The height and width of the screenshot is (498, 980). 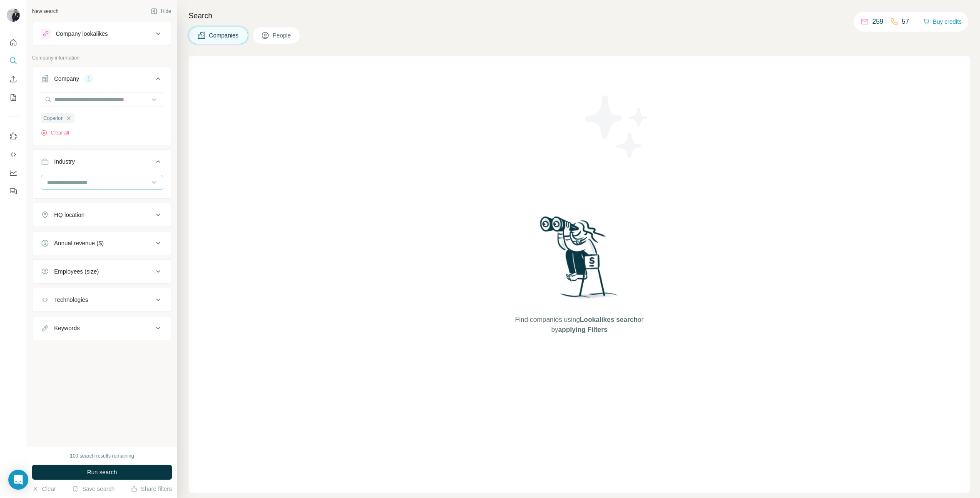 What do you see at coordinates (13, 79) in the screenshot?
I see `button: Enrich CSV` at bounding box center [13, 79].